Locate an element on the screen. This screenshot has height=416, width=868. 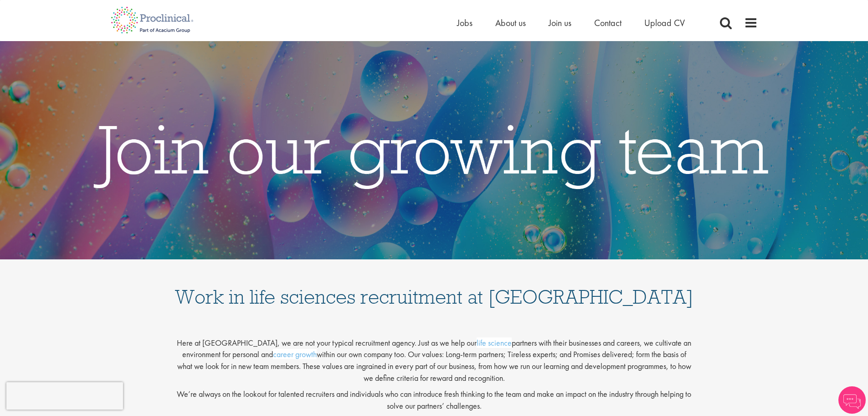
span: Join us is located at coordinates (560, 23).